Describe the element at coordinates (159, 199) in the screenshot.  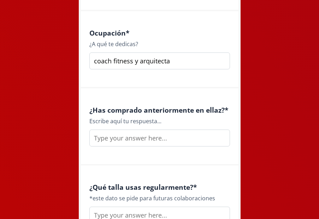
I see `div: *este dato se pide para futuras colaboraciones` at that location.